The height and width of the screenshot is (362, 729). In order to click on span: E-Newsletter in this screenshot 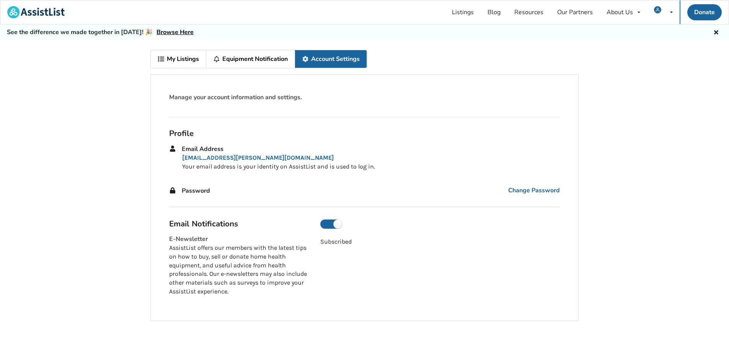, I will do `click(188, 239)`.